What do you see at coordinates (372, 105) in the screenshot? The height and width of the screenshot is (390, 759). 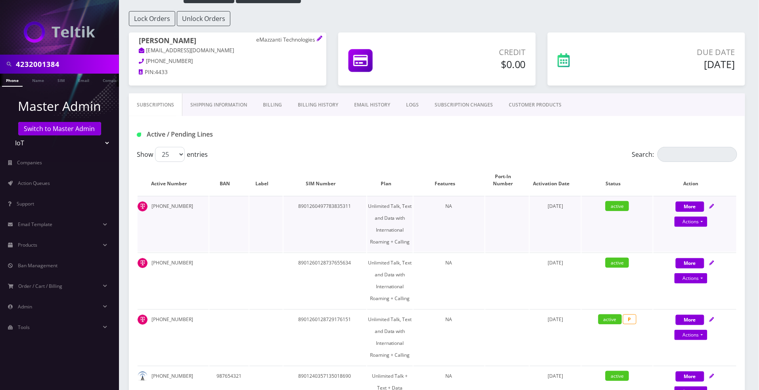 I see `a: EMAIL HISTORY` at bounding box center [372, 105].